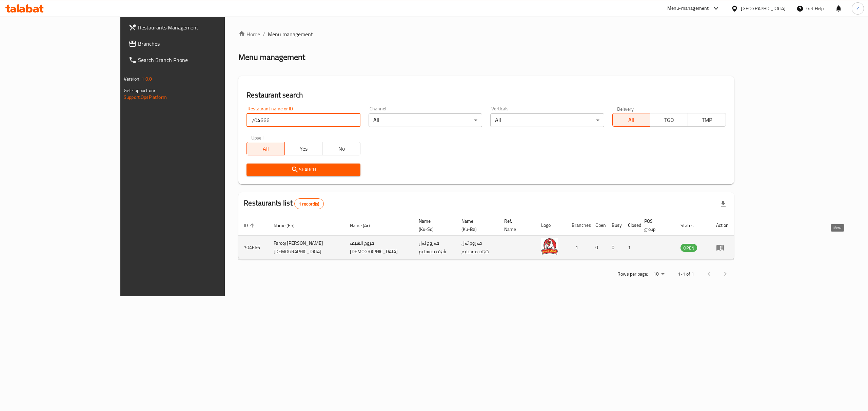 This screenshot has height=411, width=868. What do you see at coordinates (250, 225) in the screenshot?
I see `span: ID` at bounding box center [250, 225].